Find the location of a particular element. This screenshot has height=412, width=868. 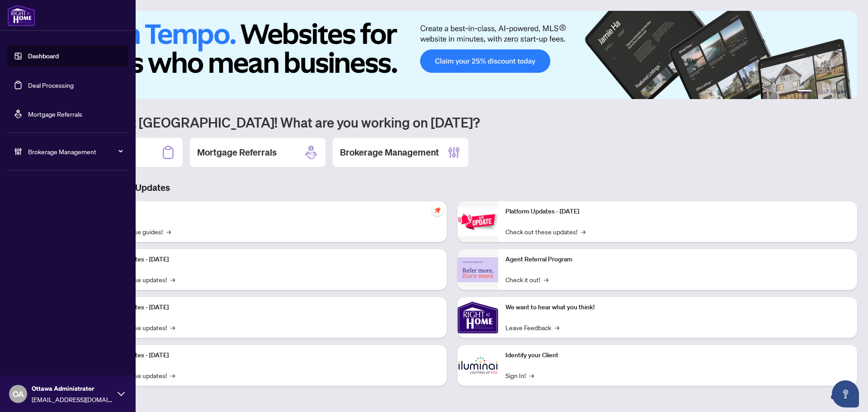

button: 1 is located at coordinates (805, 92).